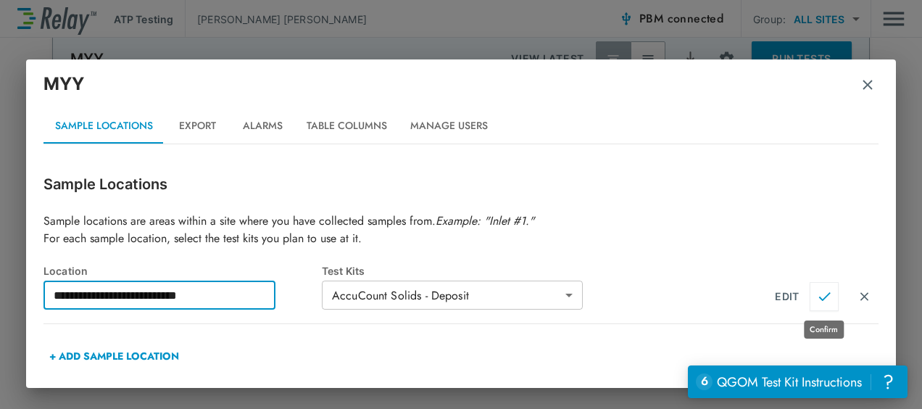  Describe the element at coordinates (461, 270) in the screenshot. I see `div: Test Kits` at that location.